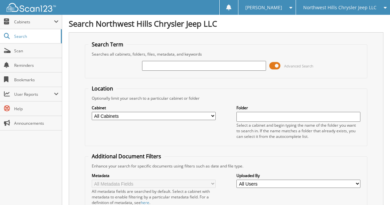 The width and height of the screenshot is (390, 205). I want to click on span: Announcements, so click(36, 123).